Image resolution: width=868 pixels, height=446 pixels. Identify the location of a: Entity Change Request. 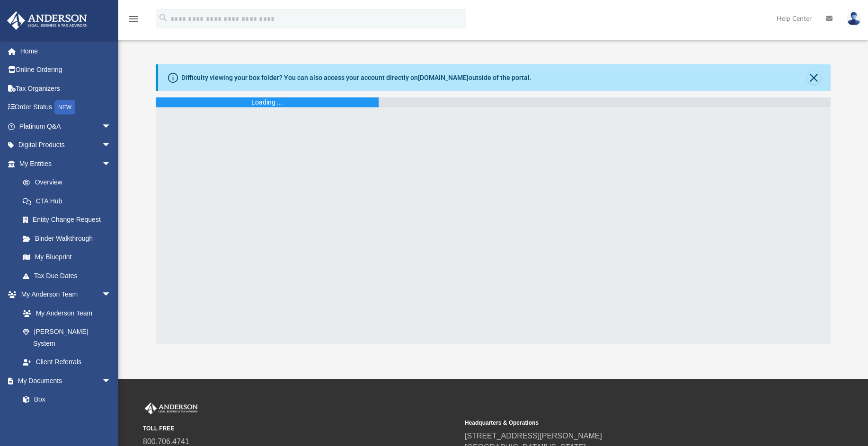
(70, 220).